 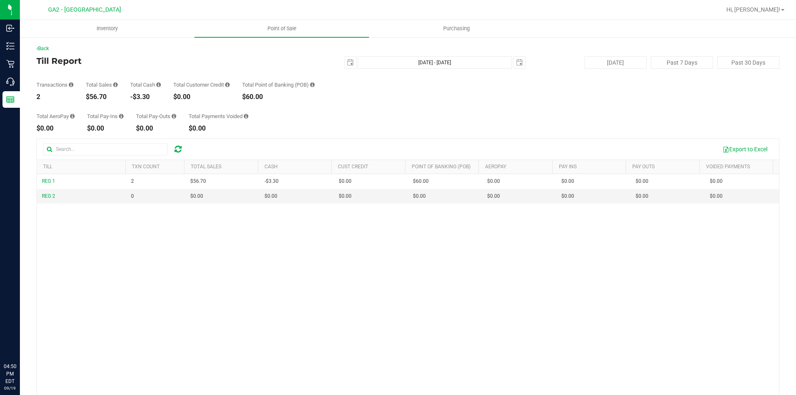 I want to click on button: Past 7 Days, so click(x=682, y=63).